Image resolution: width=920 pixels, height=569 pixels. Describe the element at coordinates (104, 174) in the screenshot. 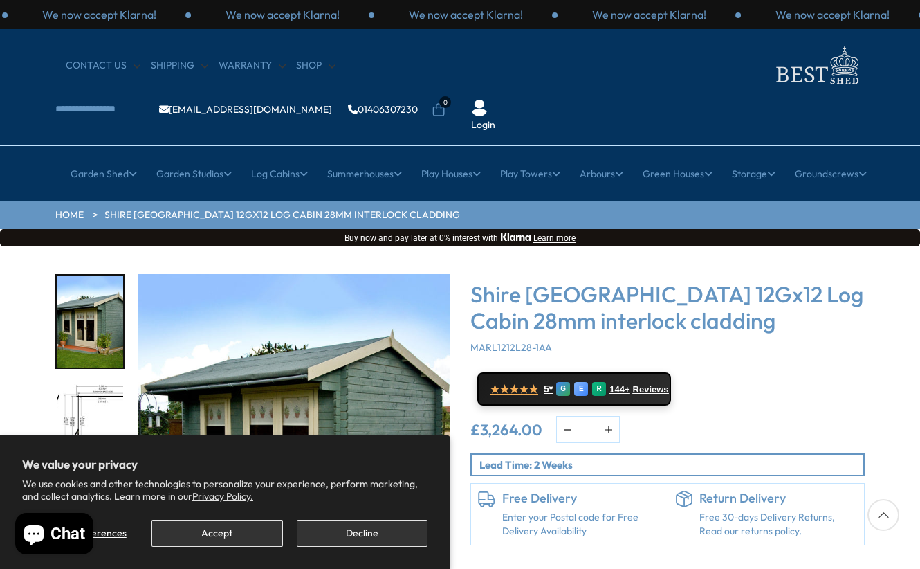

I see `a: Garden Shed` at that location.